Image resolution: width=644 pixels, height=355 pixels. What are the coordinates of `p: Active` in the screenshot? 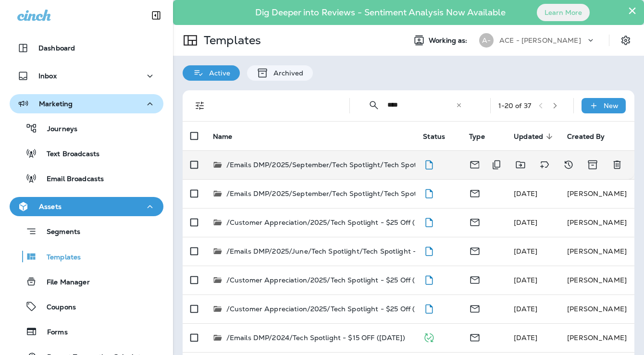 It's located at (217, 73).